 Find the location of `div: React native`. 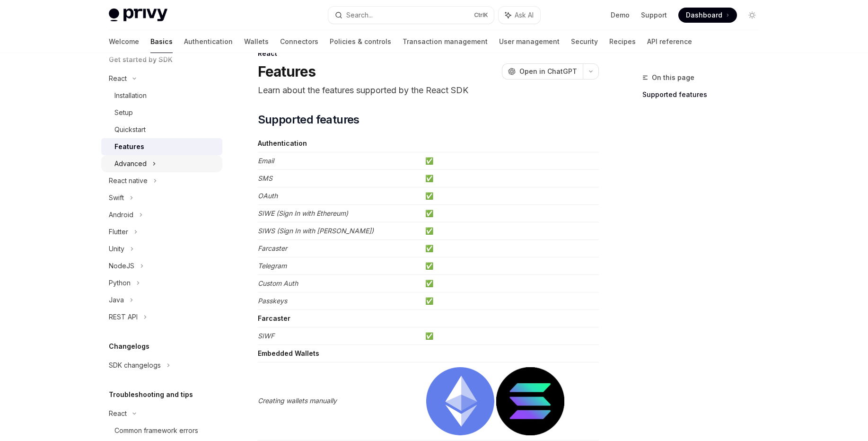

div: React native is located at coordinates (128, 181).